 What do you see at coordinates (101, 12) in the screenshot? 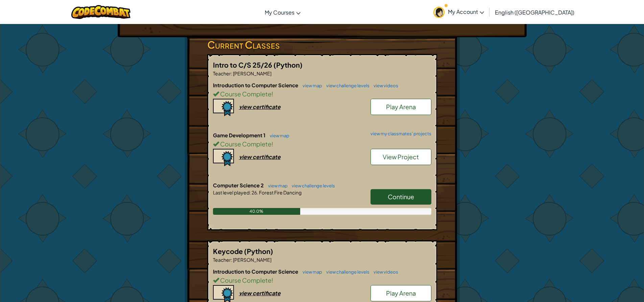
I see `a: CodeCombat logo` at bounding box center [101, 12].